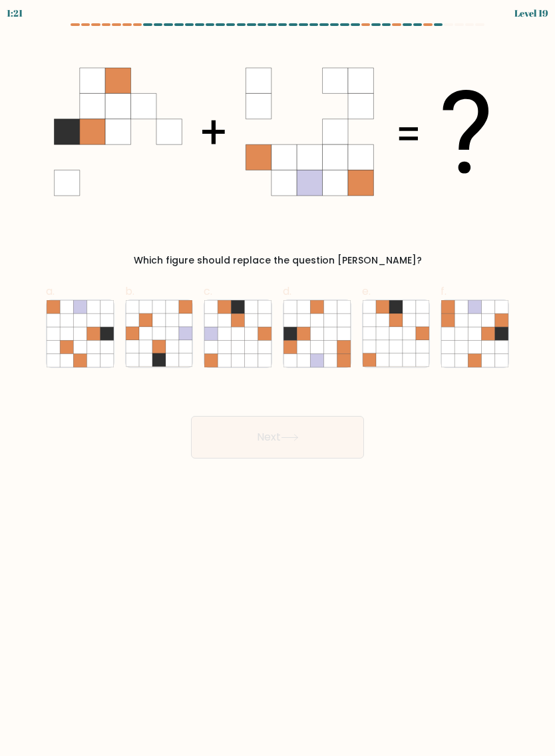  What do you see at coordinates (130, 291) in the screenshot?
I see `span: b.` at bounding box center [130, 291].